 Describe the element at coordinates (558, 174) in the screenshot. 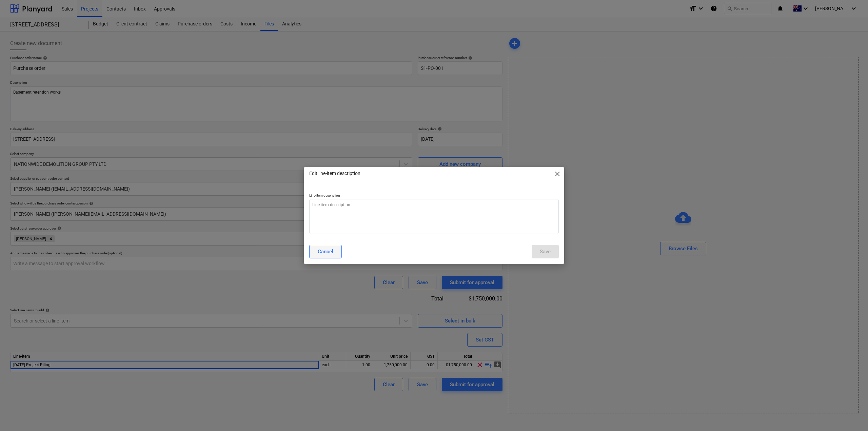

I see `span: close` at that location.